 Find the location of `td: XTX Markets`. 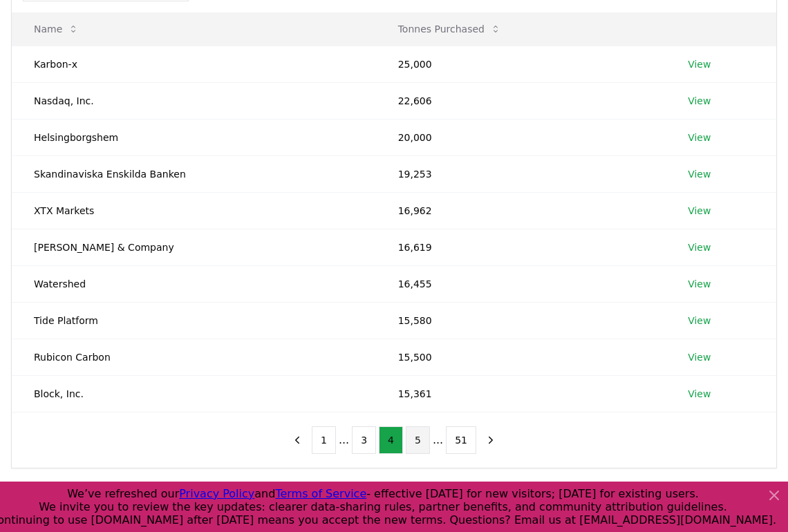

td: XTX Markets is located at coordinates (193, 210).